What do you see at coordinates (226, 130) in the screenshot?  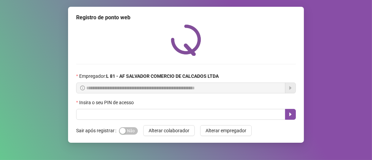 I see `button: Alterar empregador` at bounding box center [226, 130].